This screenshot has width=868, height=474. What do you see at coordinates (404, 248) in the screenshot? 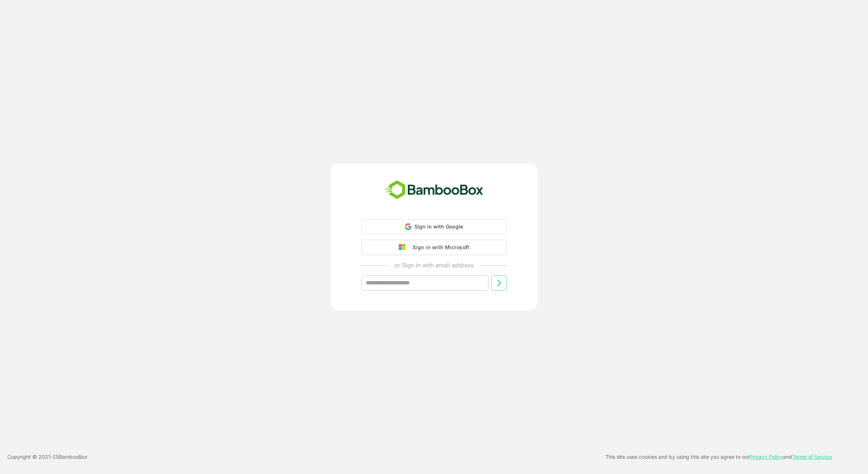
I see `img: google` at bounding box center [404, 248].